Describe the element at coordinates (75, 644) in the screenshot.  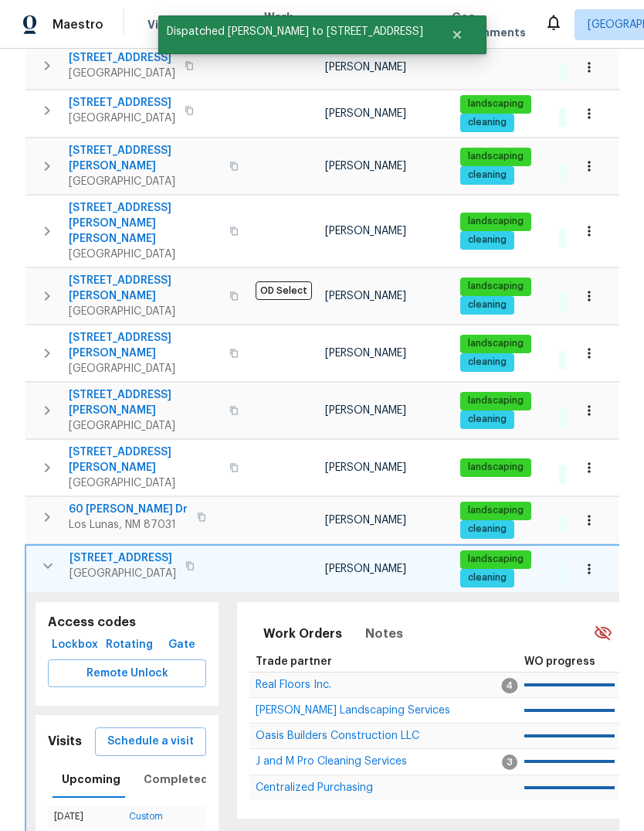
I see `button: Lockbox` at that location.